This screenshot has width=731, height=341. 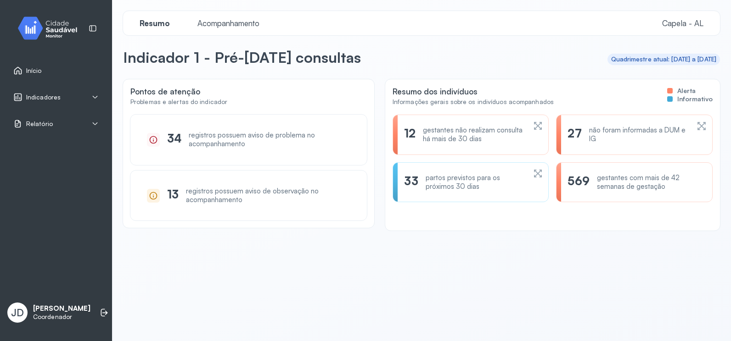 I want to click on span: Resumo, so click(x=155, y=23).